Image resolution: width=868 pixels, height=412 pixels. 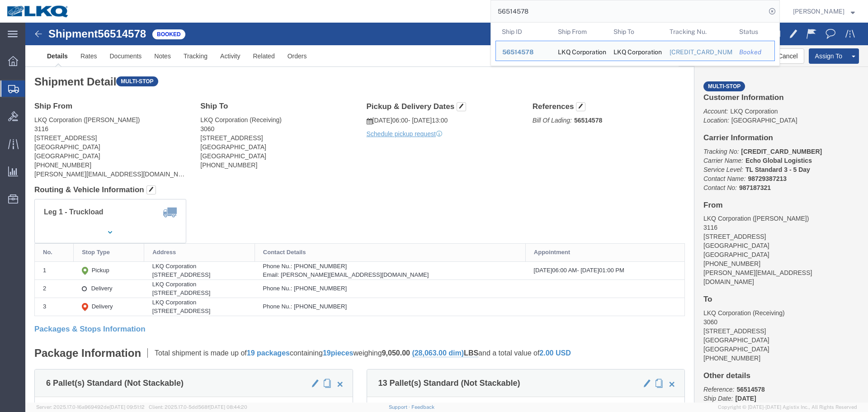 What do you see at coordinates (635, 32) in the screenshot?
I see `th: Ship To` at bounding box center [635, 32].